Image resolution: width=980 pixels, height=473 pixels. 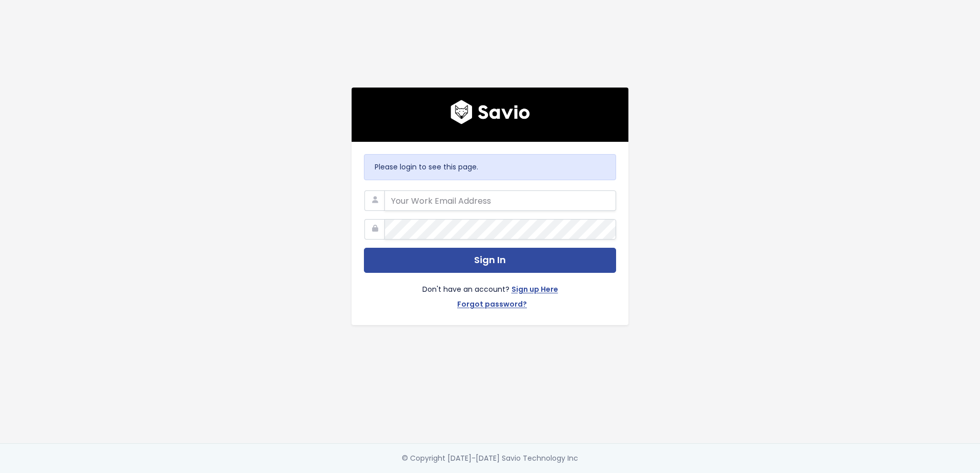 What do you see at coordinates (535, 291) in the screenshot?
I see `a: Sign up Here` at bounding box center [535, 291].